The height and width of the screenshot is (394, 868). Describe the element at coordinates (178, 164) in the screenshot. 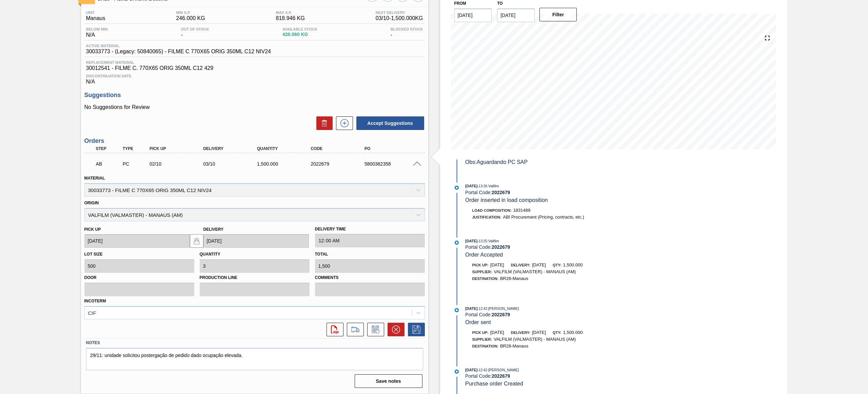

I see `div: 02/10/2025` at that location.